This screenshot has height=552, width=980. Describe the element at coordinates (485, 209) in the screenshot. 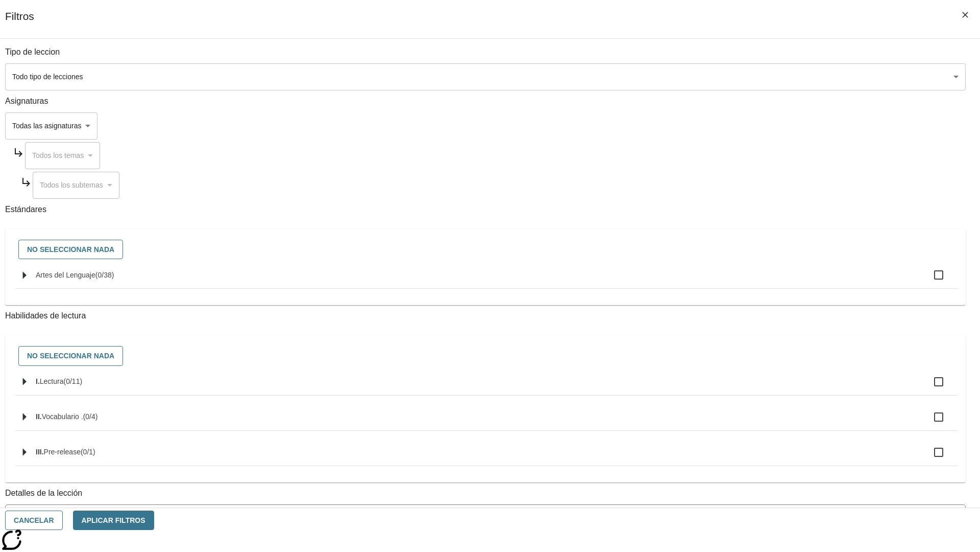

I see `p: Estándares` at that location.